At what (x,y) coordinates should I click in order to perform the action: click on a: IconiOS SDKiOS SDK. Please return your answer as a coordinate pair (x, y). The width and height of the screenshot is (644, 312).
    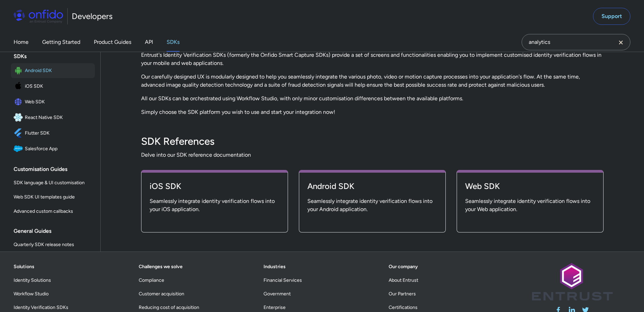
    Looking at the image, I should click on (53, 86).